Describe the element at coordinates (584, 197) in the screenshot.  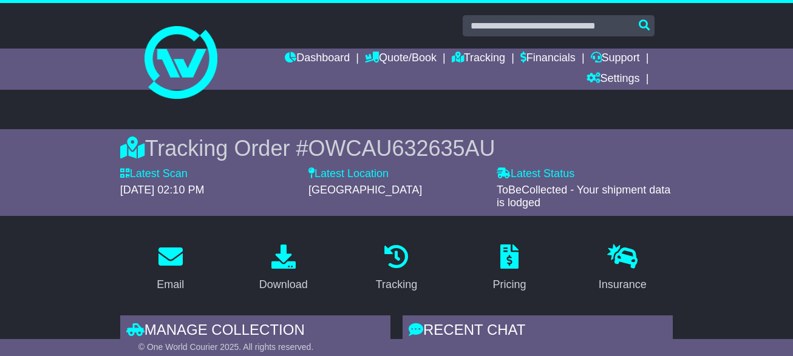
I see `span: ToBeCollected - Your shipment data is lodged` at that location.